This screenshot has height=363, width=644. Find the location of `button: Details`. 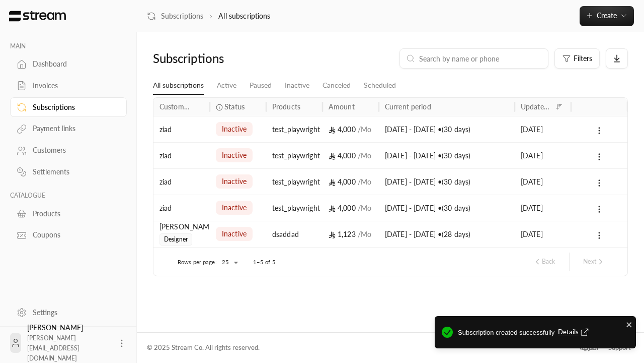

button: Details is located at coordinates (574, 332).